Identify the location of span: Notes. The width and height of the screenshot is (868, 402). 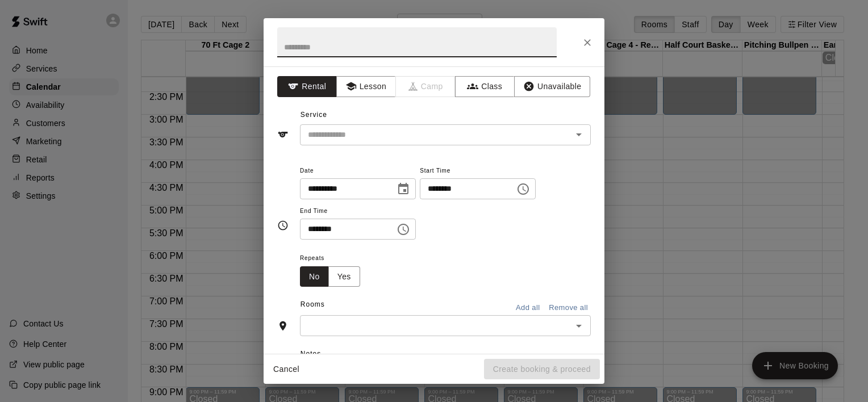
(445, 354).